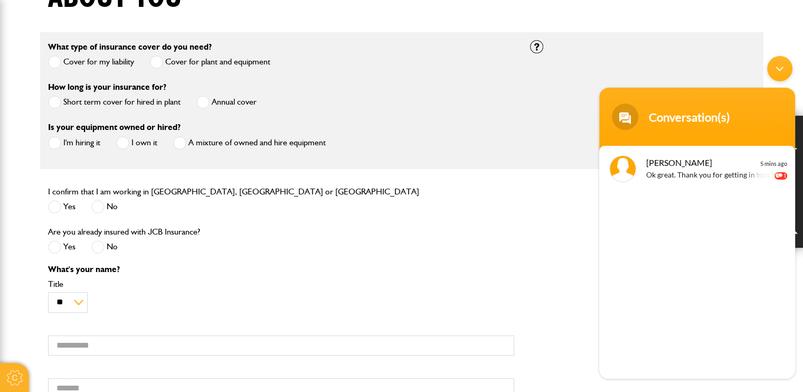 The image size is (803, 392). Describe the element at coordinates (281, 269) in the screenshot. I see `p: What's your name?` at that location.